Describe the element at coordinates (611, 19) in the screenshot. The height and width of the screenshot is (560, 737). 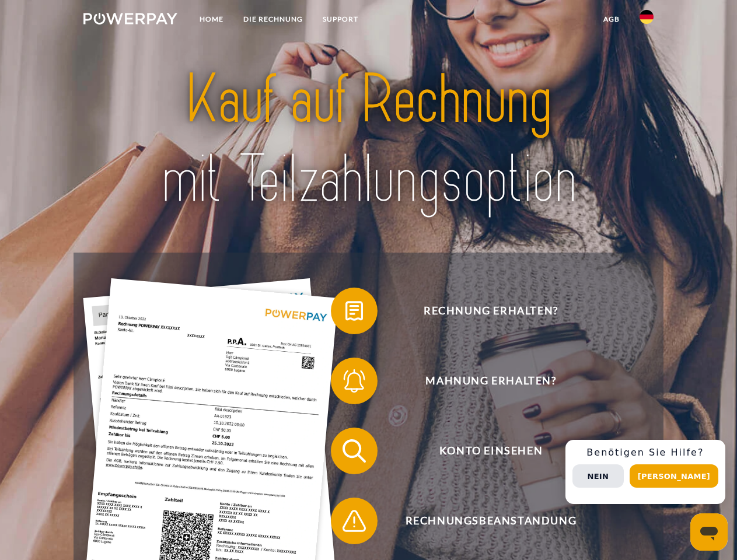
I see `a: agb` at that location.